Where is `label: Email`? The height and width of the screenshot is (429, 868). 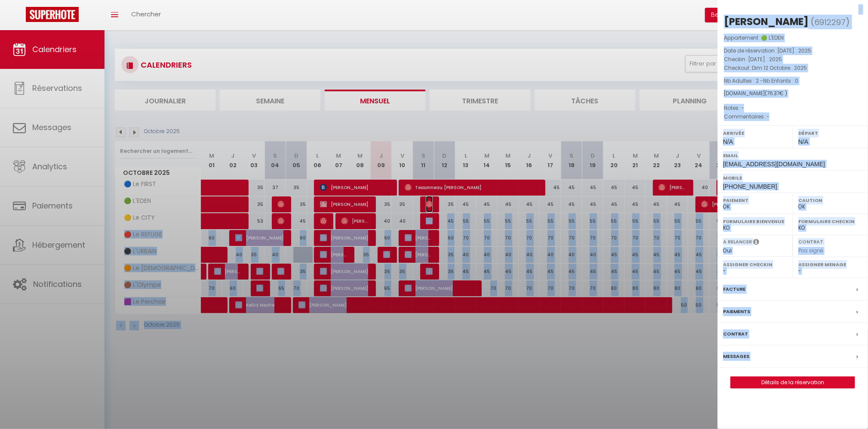
label: Email is located at coordinates (793, 155).